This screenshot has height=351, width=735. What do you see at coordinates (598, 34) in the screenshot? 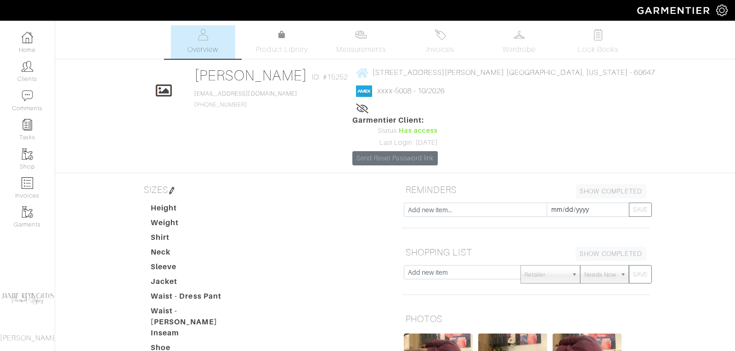
I see `img: todo-9ac3debb85659649dc8f770b8b6100bb5dab4b48dedcbae339e5042a72dfd3cc.svg` at bounding box center [598, 34].